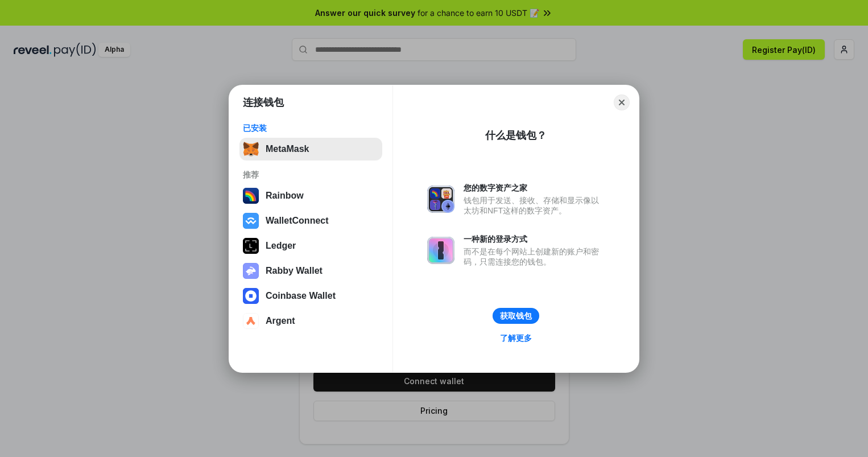  Describe the element at coordinates (251, 246) in the screenshot. I see `img: svg+xml,%3Csvg%20xmlns%3D%22http%3A%2F%2Fwww.w3.org%2F2000%2Fsvg%22%20width%3D%2228%22%20height%3...` at that location.